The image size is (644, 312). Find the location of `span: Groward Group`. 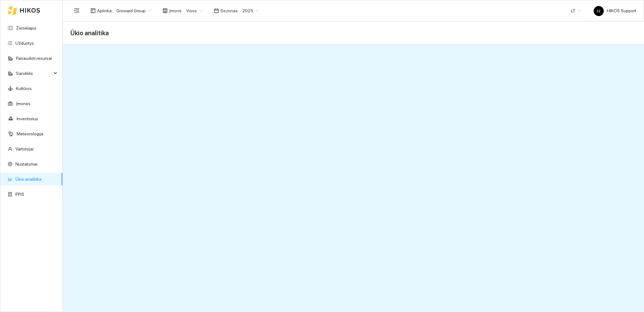

span: Groward Group is located at coordinates (134, 11).